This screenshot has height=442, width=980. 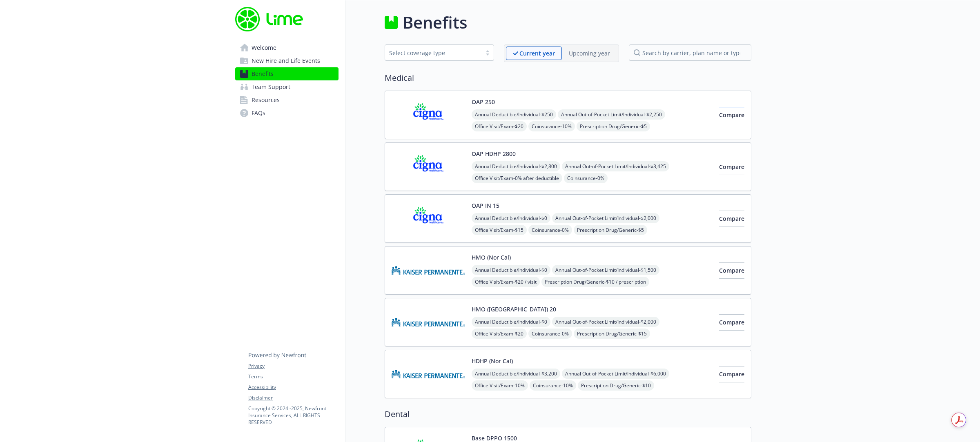 I want to click on button: HMO (Nor Cal), so click(x=491, y=257).